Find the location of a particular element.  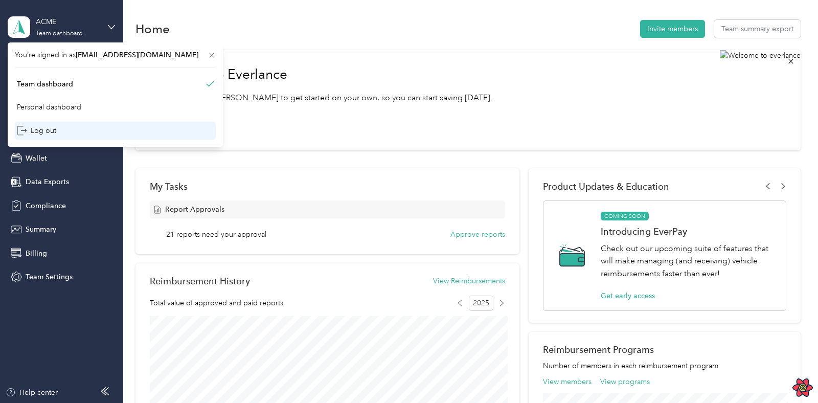

button: View Reimbursements is located at coordinates (469, 281).